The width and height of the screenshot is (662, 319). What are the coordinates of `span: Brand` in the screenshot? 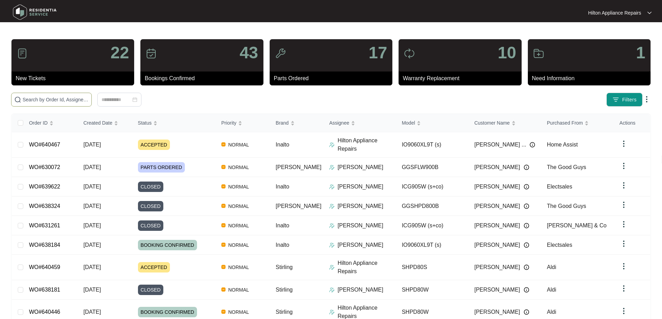 It's located at (282, 123).